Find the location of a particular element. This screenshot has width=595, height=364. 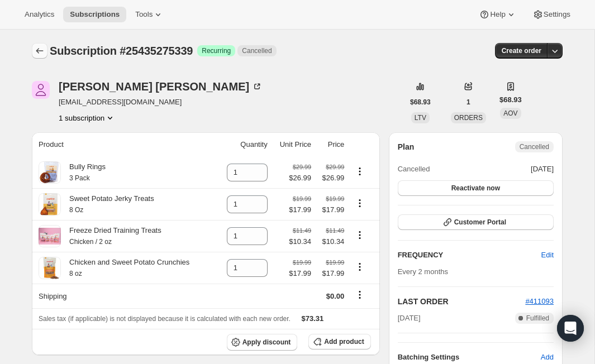

h2: LAST ORDER is located at coordinates (462, 302).